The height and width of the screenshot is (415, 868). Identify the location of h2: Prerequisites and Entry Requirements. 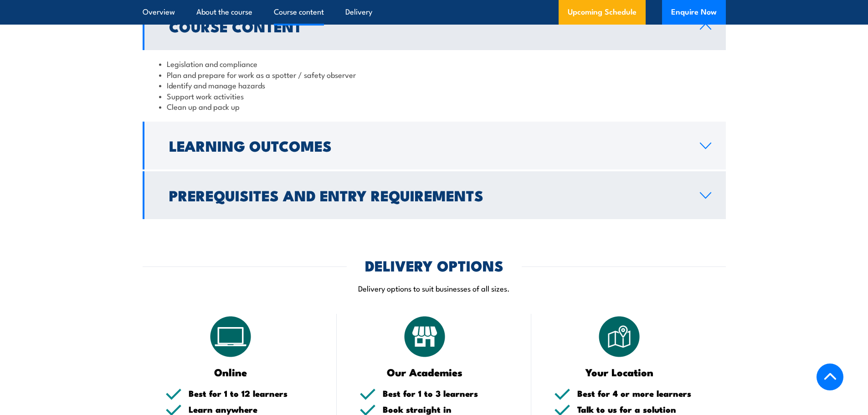
(427, 195).